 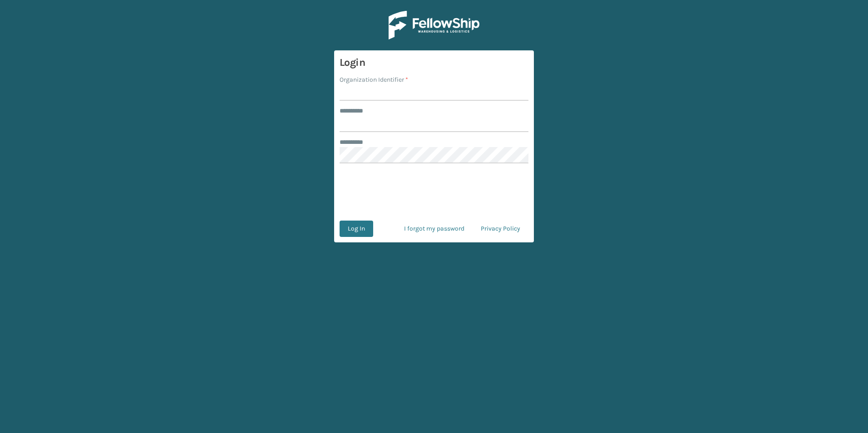 What do you see at coordinates (373, 80) in the screenshot?
I see `label: Organization Identifier` at bounding box center [373, 80].